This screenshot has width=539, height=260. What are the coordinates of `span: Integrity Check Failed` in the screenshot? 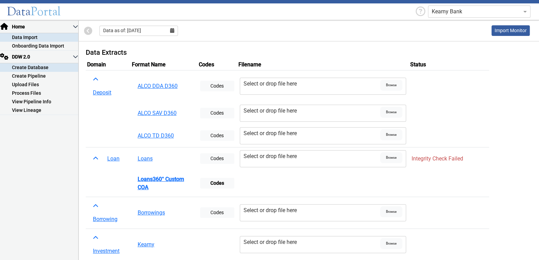 It's located at (437, 158).